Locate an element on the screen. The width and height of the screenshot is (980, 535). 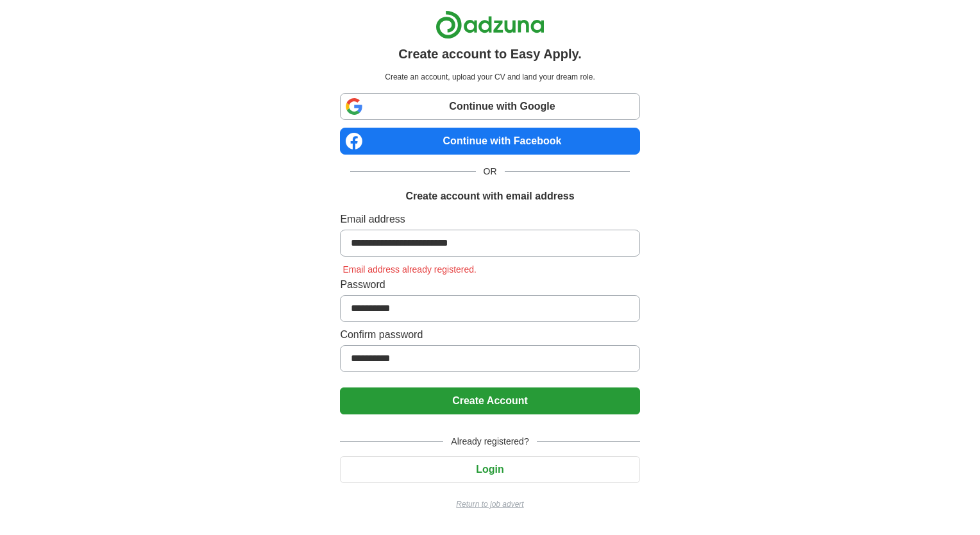
a: Continue with Google is located at coordinates (489, 107).